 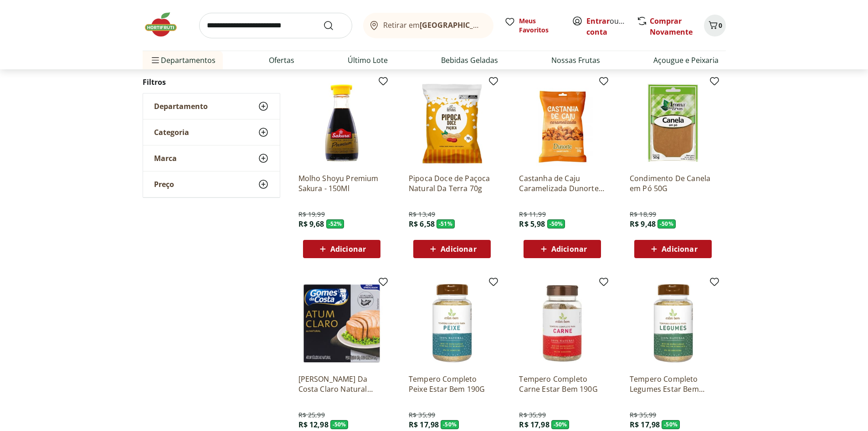 I want to click on span: - 52 %, so click(x=335, y=224).